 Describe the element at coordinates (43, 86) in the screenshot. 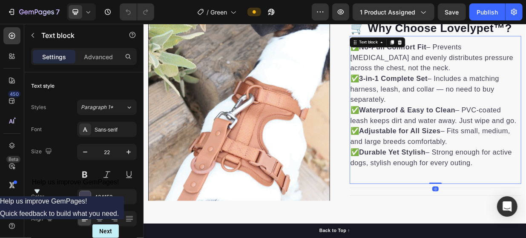

I see `div: Text style` at that location.